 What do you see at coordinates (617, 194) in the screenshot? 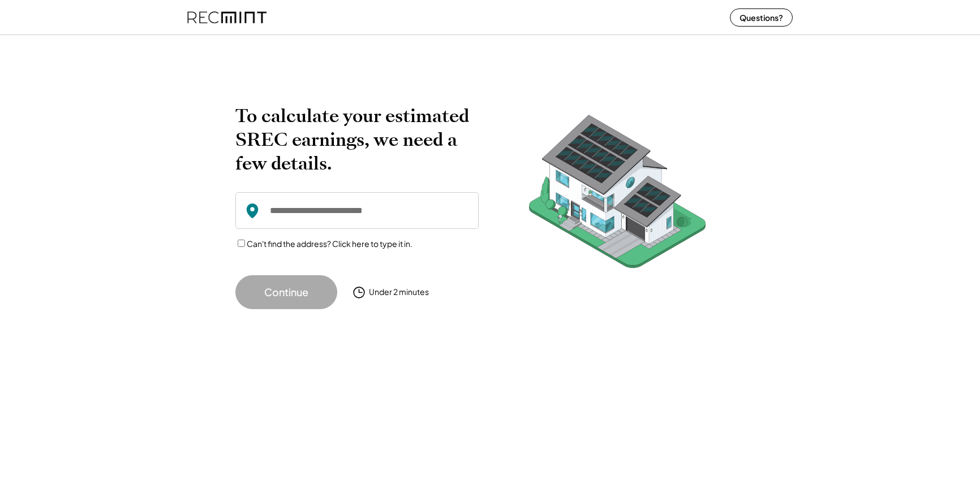
I see `img: RecMintArtboard%207.png` at bounding box center [617, 194].